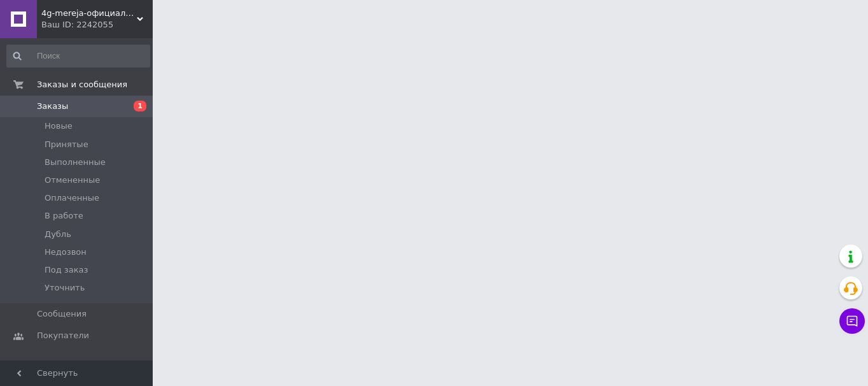 This screenshot has width=868, height=386. I want to click on span: В работе, so click(64, 216).